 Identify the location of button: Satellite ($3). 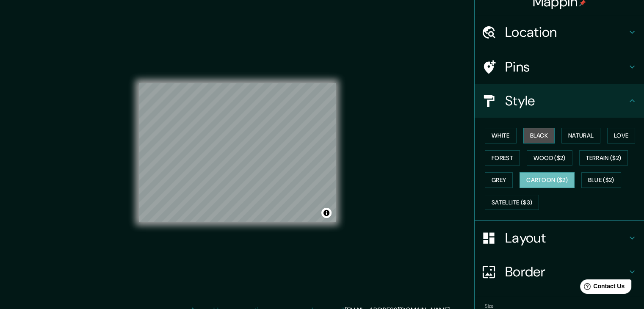
(512, 203).